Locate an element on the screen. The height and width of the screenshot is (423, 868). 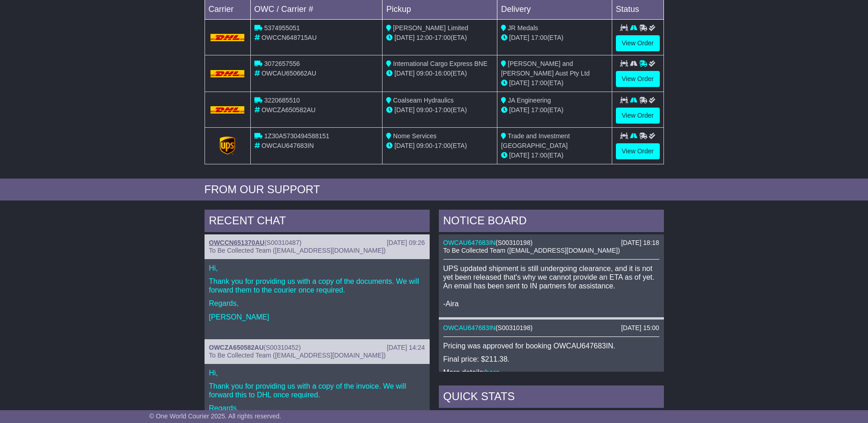
span: OWCZA650582AU is located at coordinates (289, 110).